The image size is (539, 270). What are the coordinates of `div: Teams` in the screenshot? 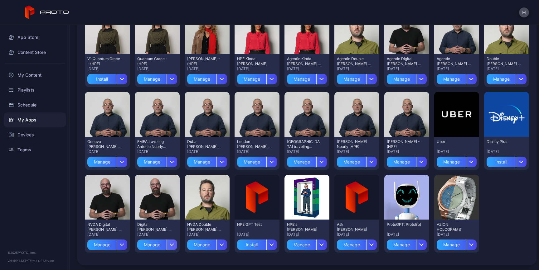 It's located at (35, 150).